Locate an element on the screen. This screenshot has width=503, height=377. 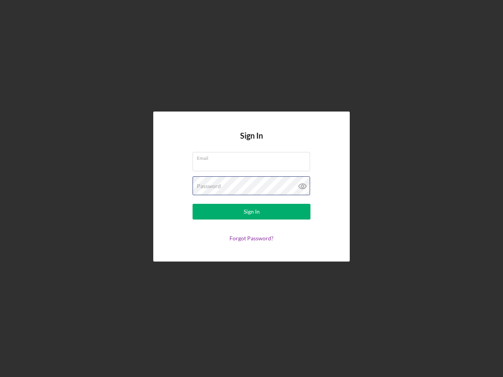
label: Email is located at coordinates (253, 157).